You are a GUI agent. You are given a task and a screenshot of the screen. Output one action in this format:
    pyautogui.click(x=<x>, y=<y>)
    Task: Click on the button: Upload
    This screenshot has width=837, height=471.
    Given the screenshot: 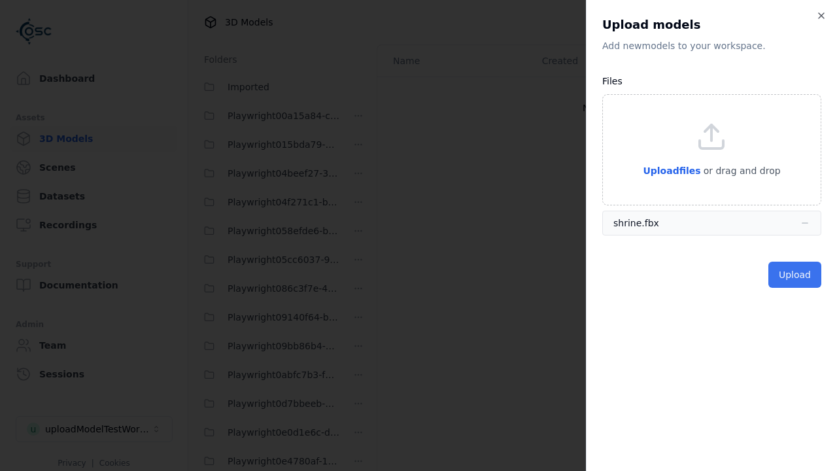 What is the action you would take?
    pyautogui.click(x=794, y=275)
    